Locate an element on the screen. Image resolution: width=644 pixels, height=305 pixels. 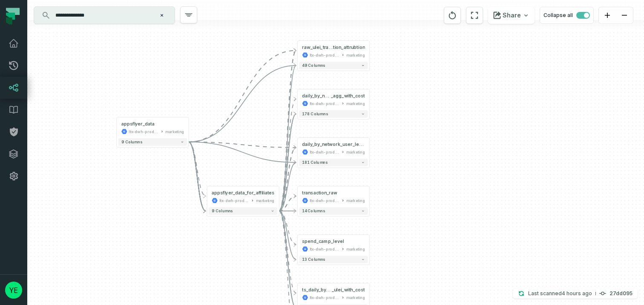
relative-time: Sep 4, 2025, 10:11 AM GMT+3 is located at coordinates (577, 293).